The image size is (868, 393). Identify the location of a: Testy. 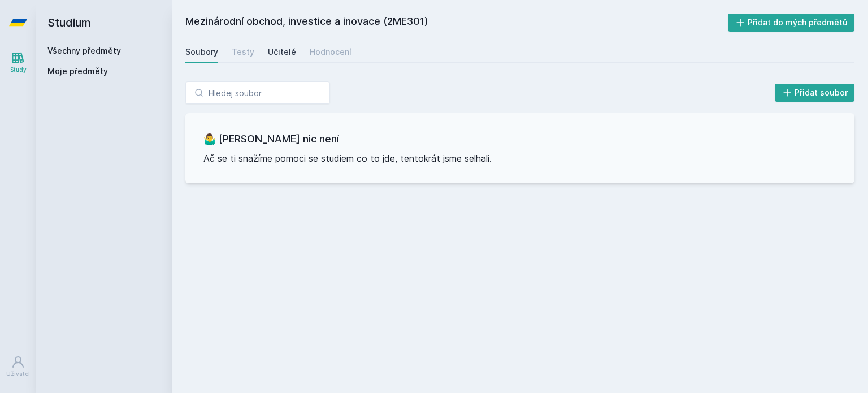
(243, 52).